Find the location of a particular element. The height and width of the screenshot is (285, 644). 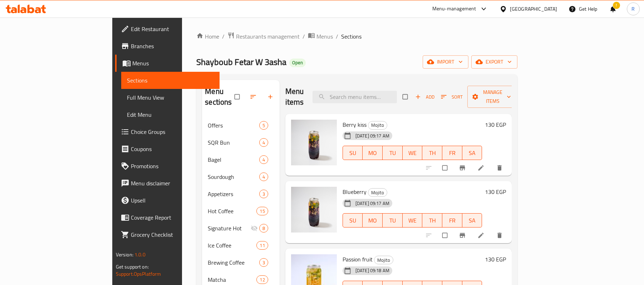

span: Blueberry is located at coordinates (354, 192).